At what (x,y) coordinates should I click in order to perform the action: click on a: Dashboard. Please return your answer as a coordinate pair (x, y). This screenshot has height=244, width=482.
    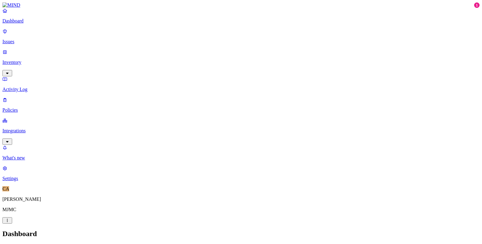
    Looking at the image, I should click on (241, 16).